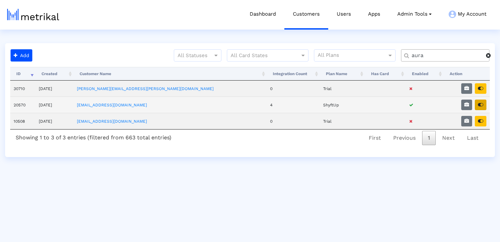 This screenshot has height=242, width=500. I want to click on th: Action, so click(467, 74).